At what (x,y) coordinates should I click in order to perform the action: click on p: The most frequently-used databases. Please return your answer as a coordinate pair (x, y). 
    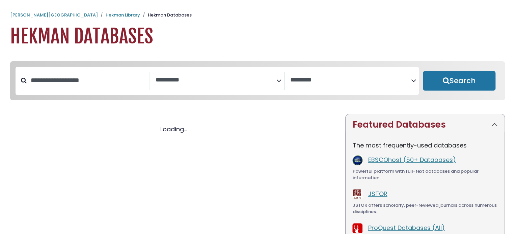
    Looking at the image, I should click on (425, 145).